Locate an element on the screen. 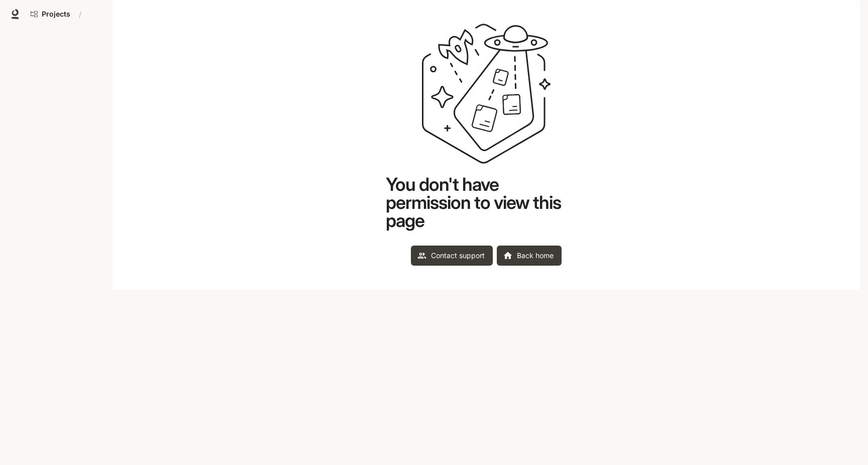 Image resolution: width=868 pixels, height=465 pixels. span: Projects is located at coordinates (56, 14).